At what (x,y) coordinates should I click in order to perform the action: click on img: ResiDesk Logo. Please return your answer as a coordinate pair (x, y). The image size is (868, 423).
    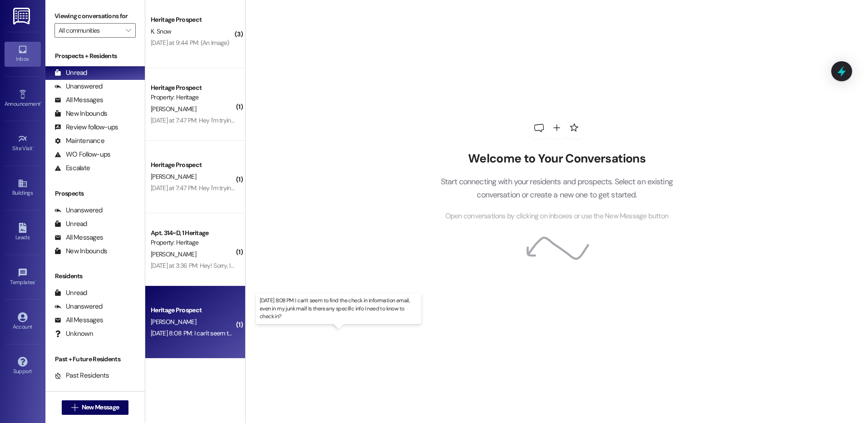
    Looking at the image, I should click on (22, 16).